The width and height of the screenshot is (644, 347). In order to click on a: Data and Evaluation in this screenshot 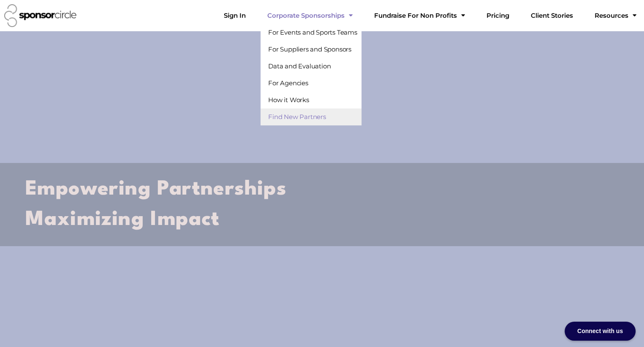, I will do `click(311, 66)`.